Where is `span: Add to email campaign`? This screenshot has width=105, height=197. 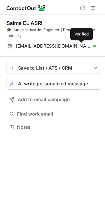
span: Add to email campaign is located at coordinates (44, 100).